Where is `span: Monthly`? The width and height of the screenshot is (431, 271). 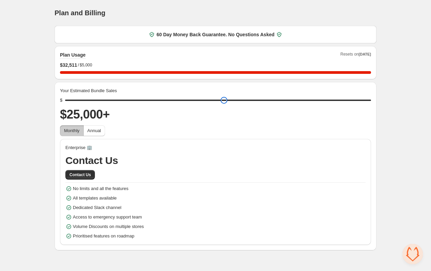
span: Monthly is located at coordinates (72, 131).